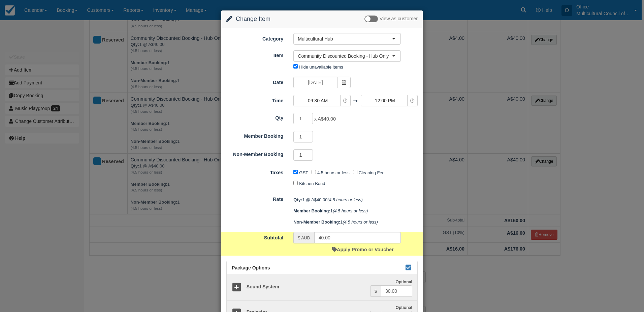  What do you see at coordinates (345, 56) in the screenshot?
I see `span: Community Discounted Booking - Hub Only` at bounding box center [345, 56].